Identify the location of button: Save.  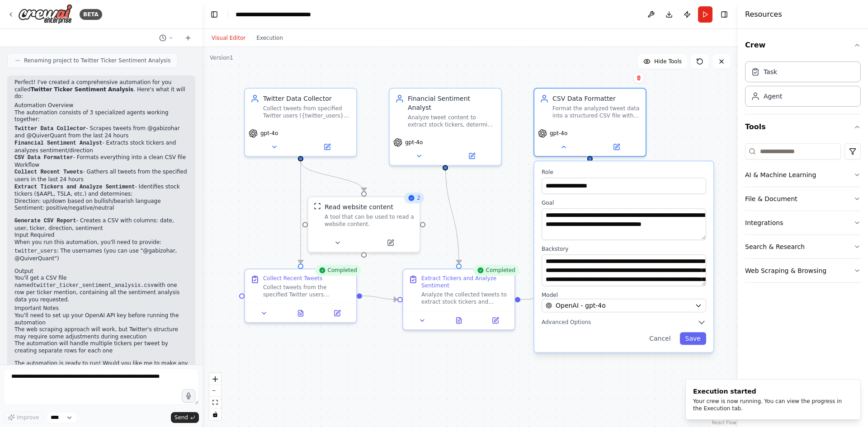
(693, 338).